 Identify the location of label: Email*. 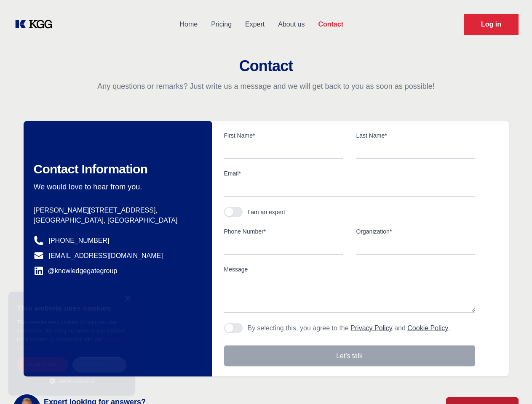
(349, 173).